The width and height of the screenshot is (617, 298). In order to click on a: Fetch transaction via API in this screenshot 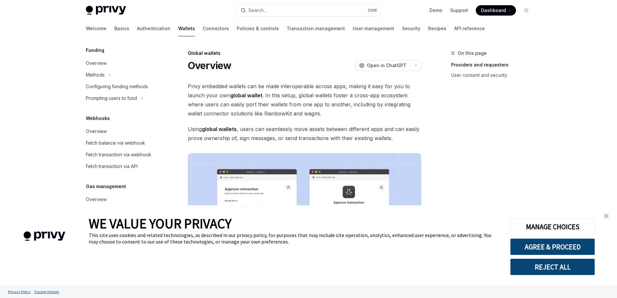, I will do `click(122, 166)`.